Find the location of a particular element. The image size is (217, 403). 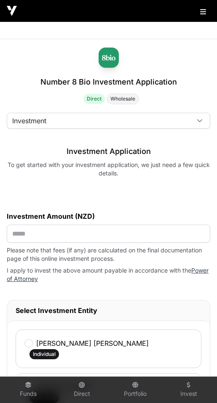

img: Number 8 Bio is located at coordinates (109, 58).